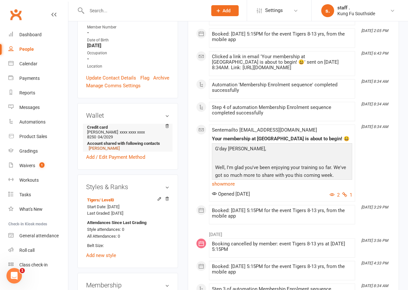 Image resolution: width=408 pixels, height=290 pixels. I want to click on div: Gradings, so click(28, 151).